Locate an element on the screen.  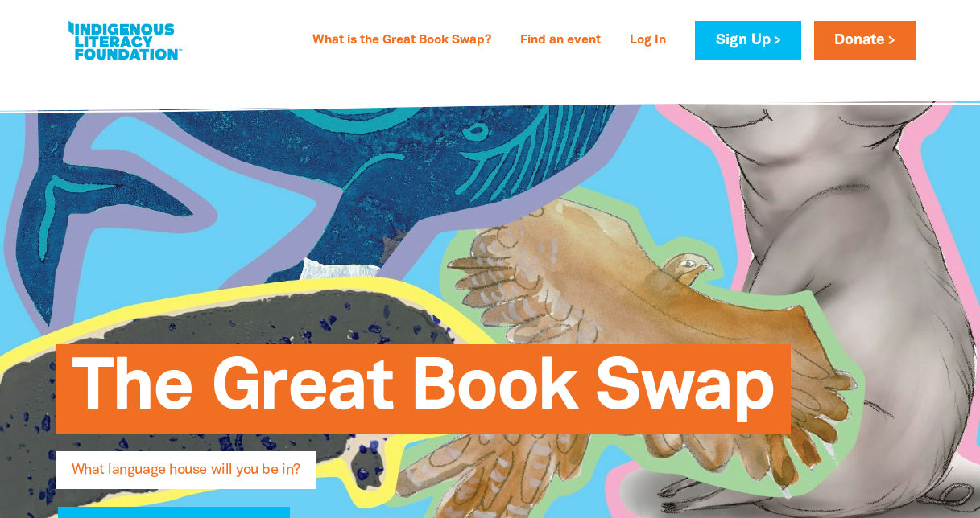
a: What is the Great Book Swap? is located at coordinates (402, 41).